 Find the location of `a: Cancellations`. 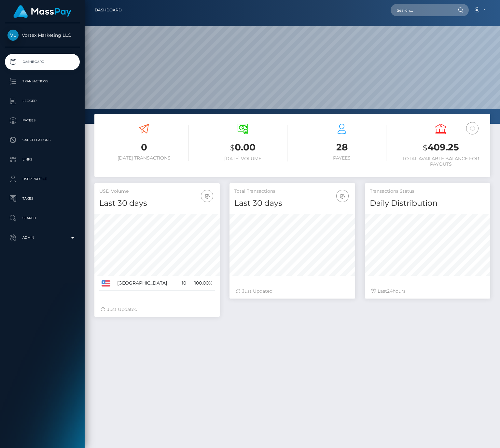

a: Cancellations is located at coordinates (42, 140).